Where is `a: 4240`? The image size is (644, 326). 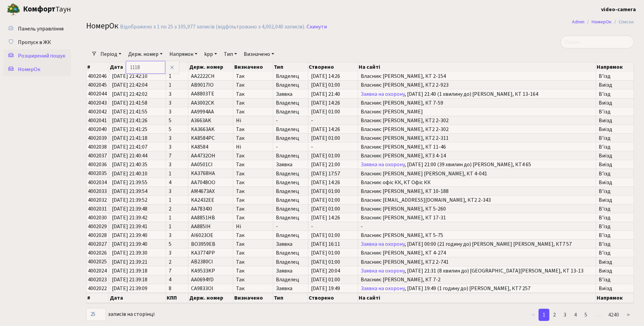 a: 4240 is located at coordinates (613, 314).